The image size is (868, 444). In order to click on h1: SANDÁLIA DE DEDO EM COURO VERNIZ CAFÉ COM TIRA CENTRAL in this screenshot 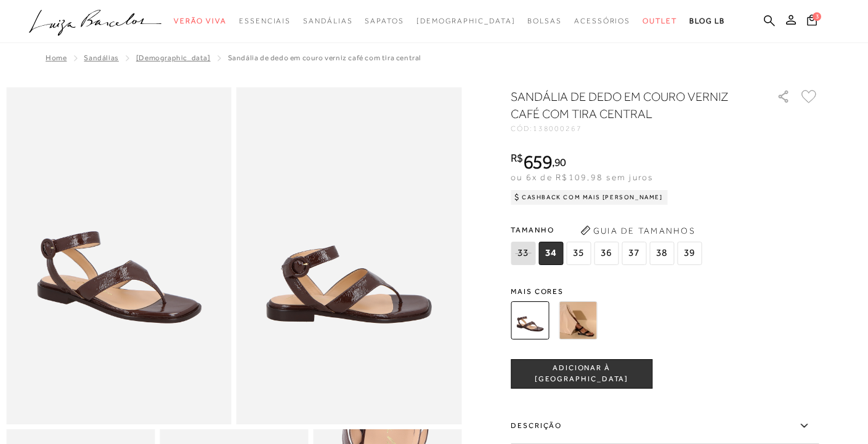, I will do `click(626, 105)`.